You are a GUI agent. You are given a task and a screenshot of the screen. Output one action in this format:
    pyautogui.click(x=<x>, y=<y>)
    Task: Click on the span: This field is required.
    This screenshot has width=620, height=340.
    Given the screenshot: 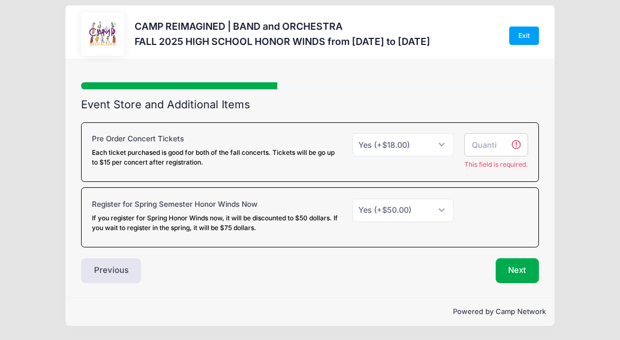 What is the action you would take?
    pyautogui.click(x=496, y=164)
    